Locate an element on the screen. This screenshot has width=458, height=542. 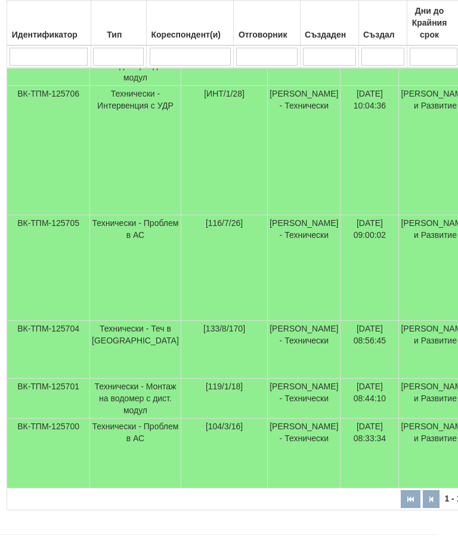
div: Тип is located at coordinates (119, 35).